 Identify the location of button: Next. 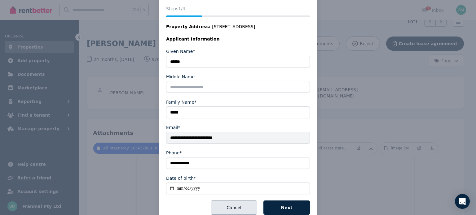
(286, 208).